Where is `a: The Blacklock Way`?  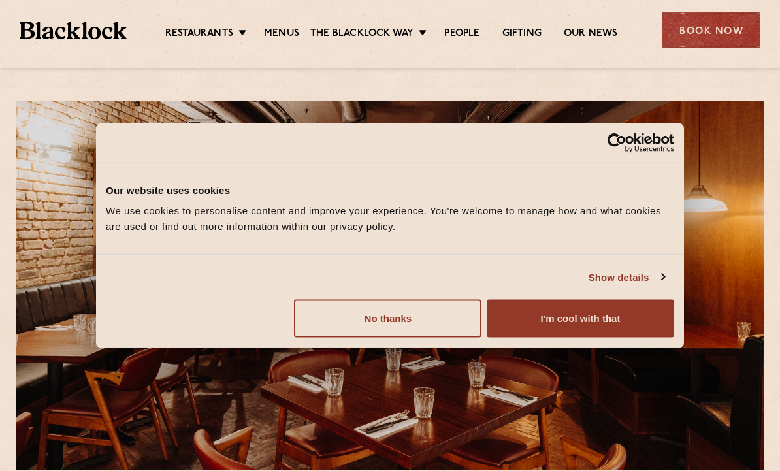
a: The Blacklock Way is located at coordinates (362, 34).